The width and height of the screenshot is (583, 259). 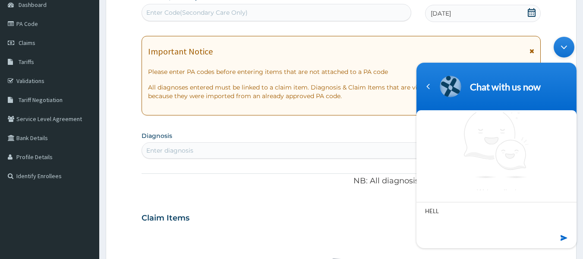 I want to click on div: Navigation go back, so click(x=16, y=54).